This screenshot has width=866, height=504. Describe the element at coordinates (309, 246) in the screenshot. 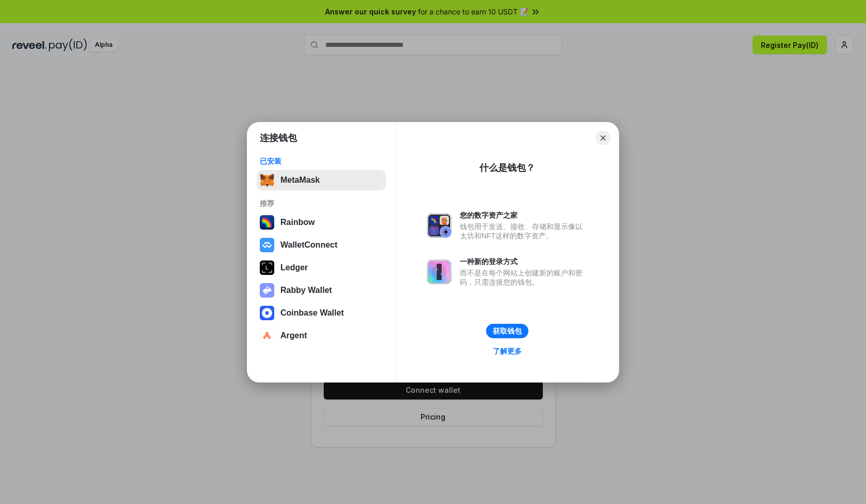

I see `div: WalletConnect` at that location.